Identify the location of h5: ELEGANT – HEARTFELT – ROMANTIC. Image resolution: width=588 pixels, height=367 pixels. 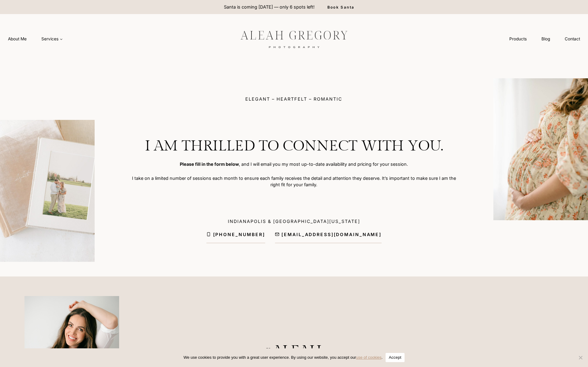
(294, 99).